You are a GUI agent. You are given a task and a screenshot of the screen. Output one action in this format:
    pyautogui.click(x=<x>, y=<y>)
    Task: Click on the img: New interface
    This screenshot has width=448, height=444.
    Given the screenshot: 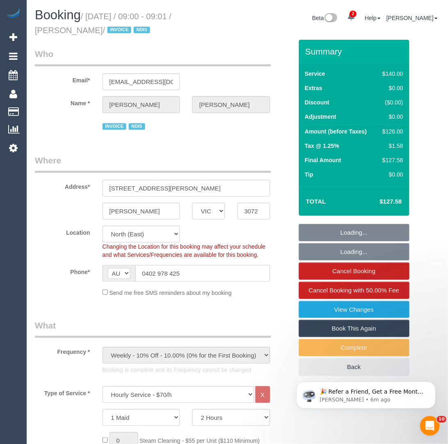 What is the action you would take?
    pyautogui.click(x=330, y=18)
    